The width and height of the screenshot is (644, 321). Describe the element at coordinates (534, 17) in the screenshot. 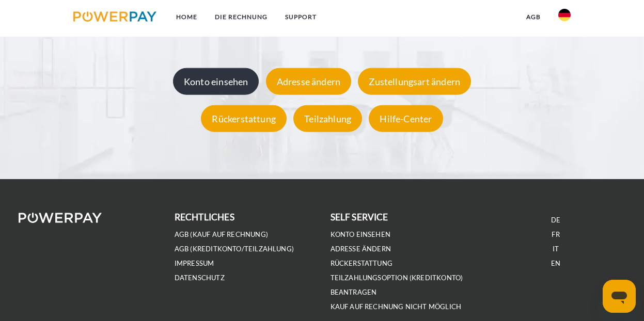

I see `a: agb` at that location.